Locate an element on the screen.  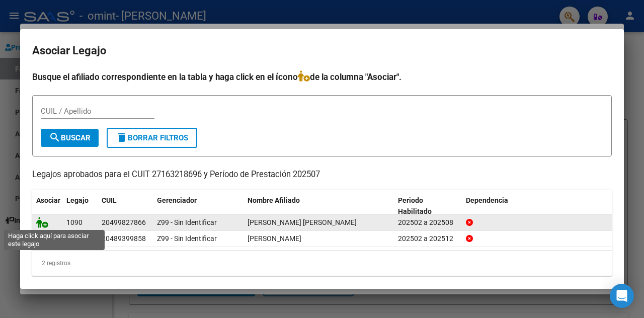
datatable-header-cell: Legajo is located at coordinates (80, 206).